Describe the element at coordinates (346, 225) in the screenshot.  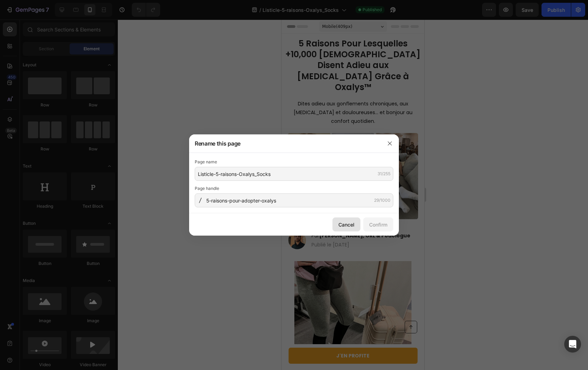
I see `div: Cancel` at that location.